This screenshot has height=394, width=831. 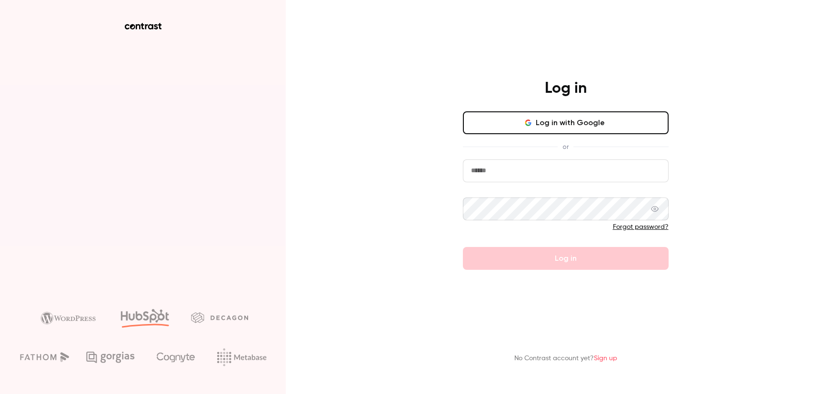 What do you see at coordinates (565, 358) in the screenshot?
I see `p: No Contrast account yet?` at bounding box center [565, 358].